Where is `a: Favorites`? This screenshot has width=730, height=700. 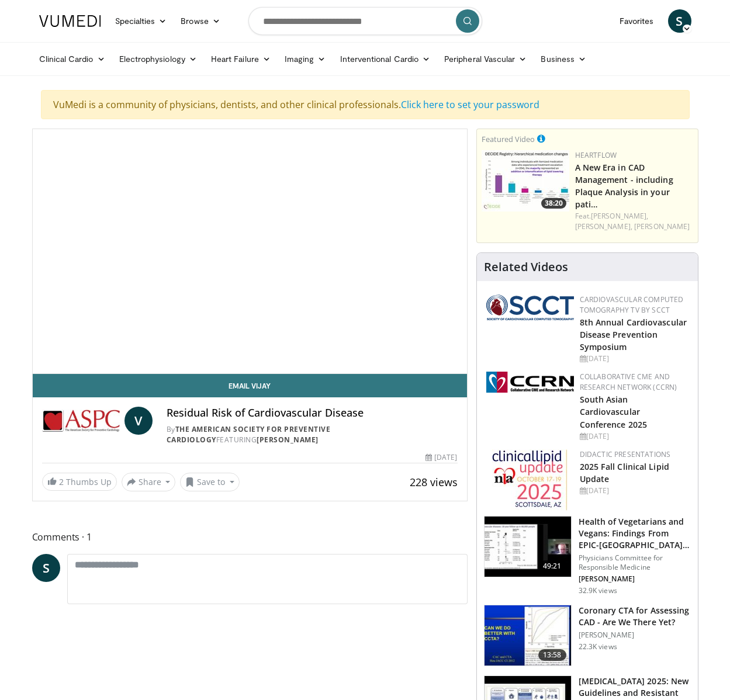 a: Favorites is located at coordinates (637, 21).